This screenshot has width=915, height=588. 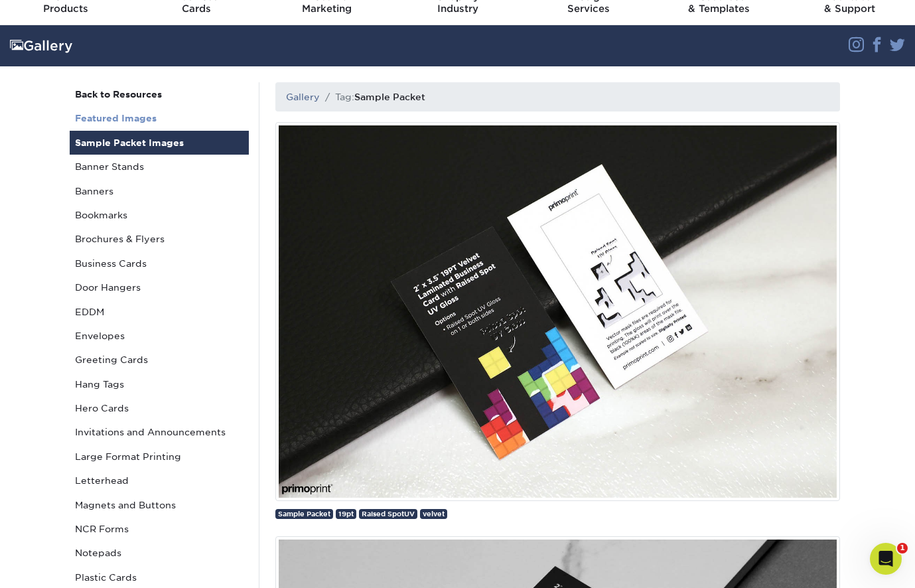 What do you see at coordinates (159, 505) in the screenshot?
I see `a: Magnets and Buttons` at bounding box center [159, 505].